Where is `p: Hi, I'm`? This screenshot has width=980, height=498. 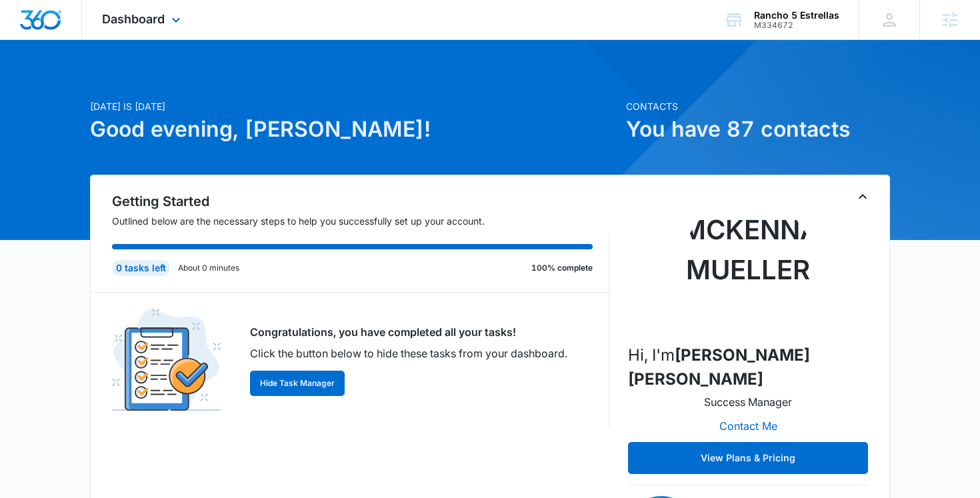 p: Hi, I'm is located at coordinates (748, 367).